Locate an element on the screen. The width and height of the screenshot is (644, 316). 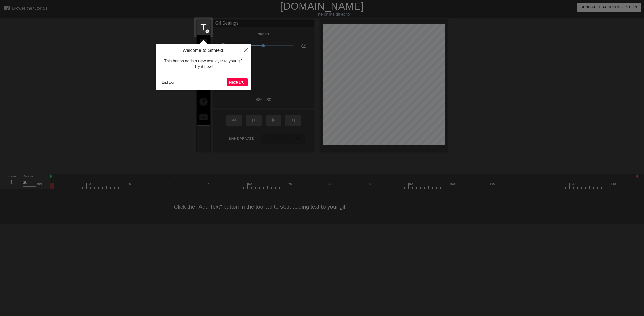
button: End tour is located at coordinates (168, 82).